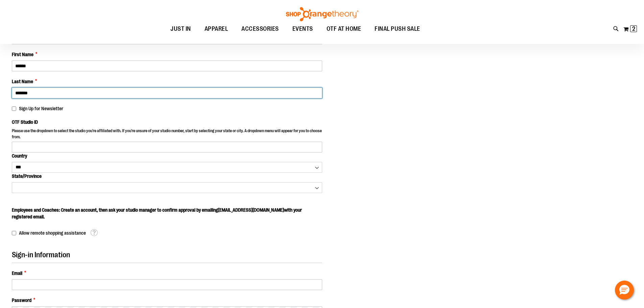 This screenshot has height=308, width=644. Describe the element at coordinates (23, 55) in the screenshot. I see `span: First Name` at that location.